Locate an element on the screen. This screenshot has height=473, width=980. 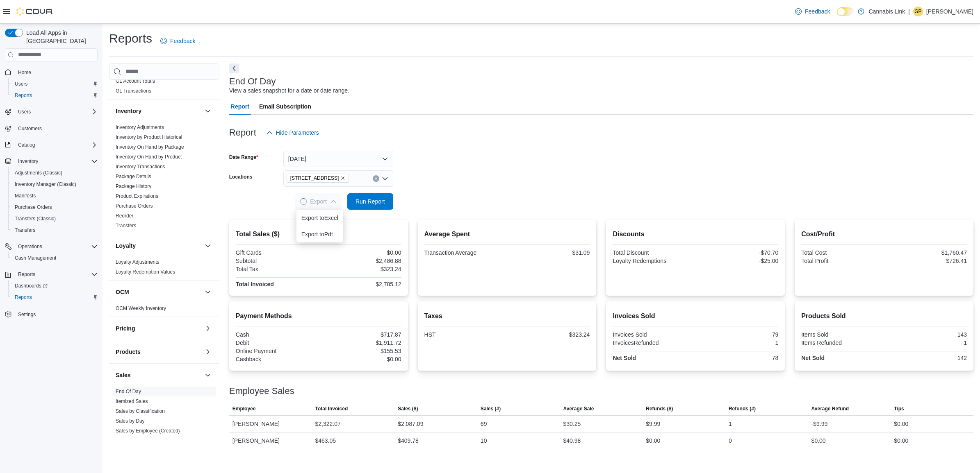
div: Debit is located at coordinates (276, 343).